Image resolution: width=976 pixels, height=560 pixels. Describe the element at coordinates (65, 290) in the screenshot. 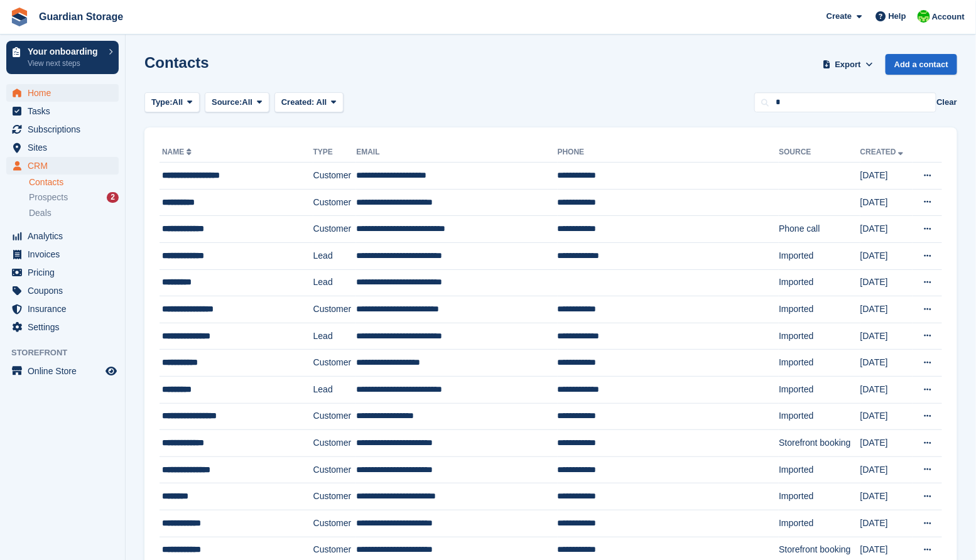

I see `span: Coupons` at that location.